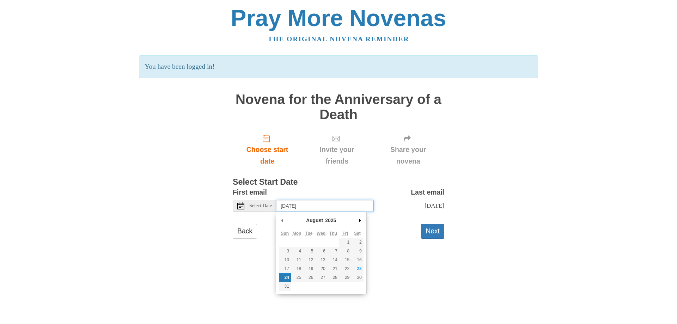  What do you see at coordinates (283, 220) in the screenshot?
I see `button: Previous Month` at bounding box center [283, 220].